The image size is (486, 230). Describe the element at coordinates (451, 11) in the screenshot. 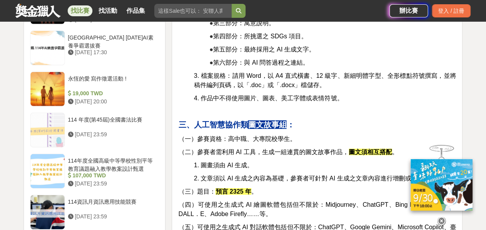

I see `div: 登入 / 註冊` at that location.